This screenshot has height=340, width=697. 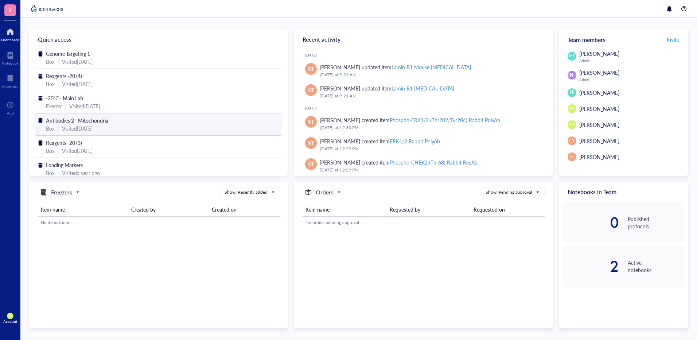 I want to click on a: Inventory, so click(x=10, y=81).